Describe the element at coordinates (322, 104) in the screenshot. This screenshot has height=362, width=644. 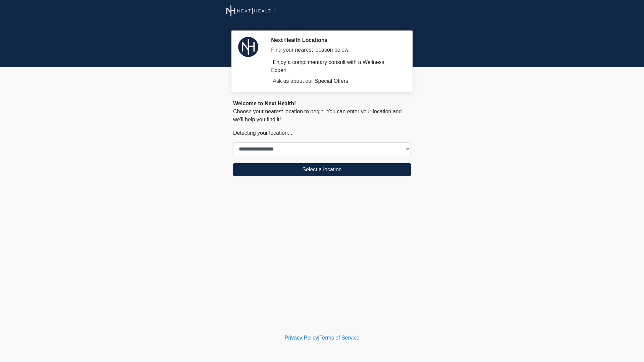
I see `div: Welcome to Next Health!` at that location.